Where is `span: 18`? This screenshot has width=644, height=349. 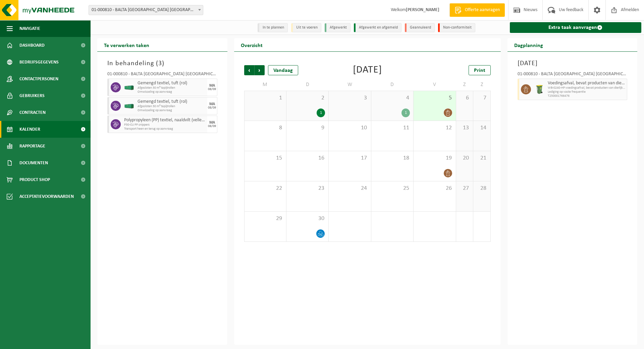
span: 18 is located at coordinates (392, 158).